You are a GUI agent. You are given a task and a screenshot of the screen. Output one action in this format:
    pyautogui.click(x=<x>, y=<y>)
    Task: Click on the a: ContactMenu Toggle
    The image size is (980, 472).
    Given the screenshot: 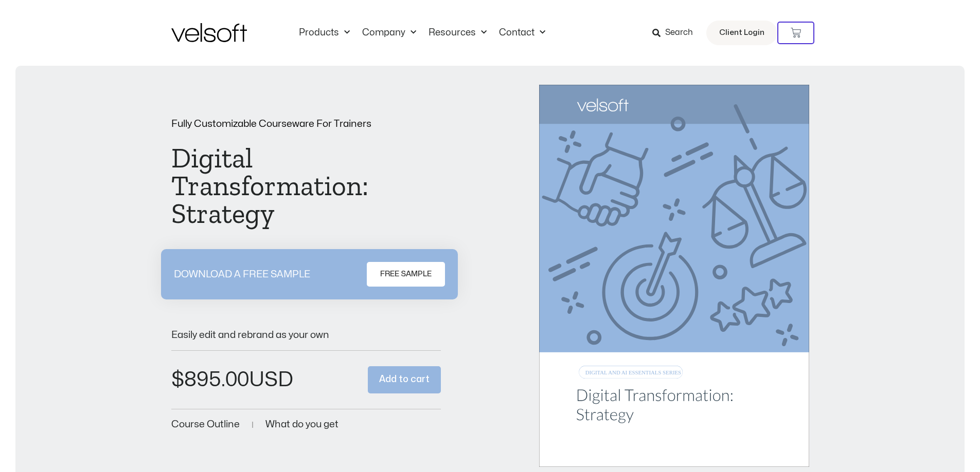 What is the action you would take?
    pyautogui.click(x=522, y=33)
    